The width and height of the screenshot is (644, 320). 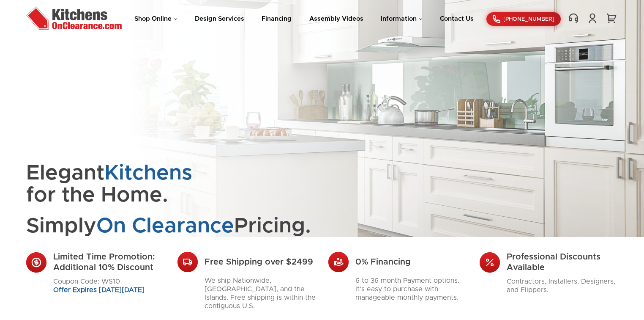 I want to click on a: Design Services, so click(x=220, y=18).